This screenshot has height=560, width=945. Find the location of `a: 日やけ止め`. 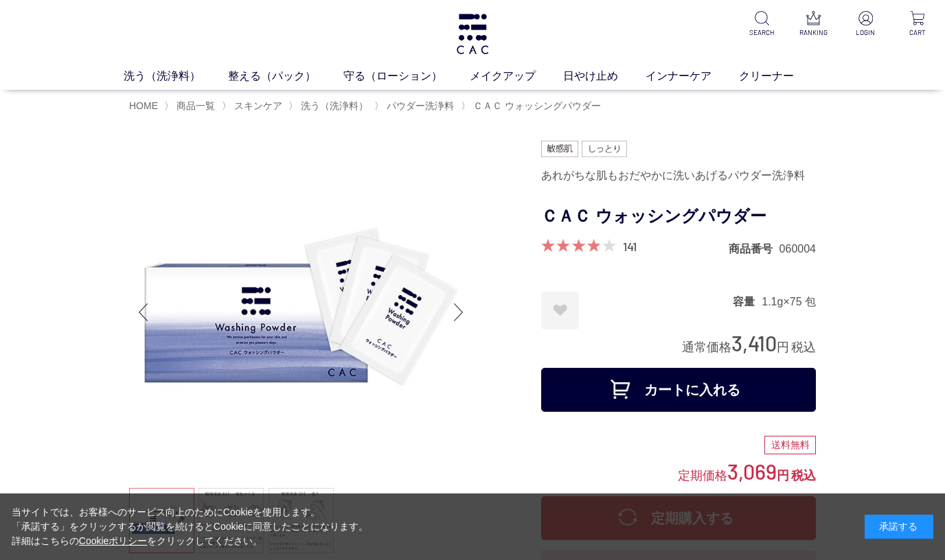

a: 日やけ止め is located at coordinates (604, 77).